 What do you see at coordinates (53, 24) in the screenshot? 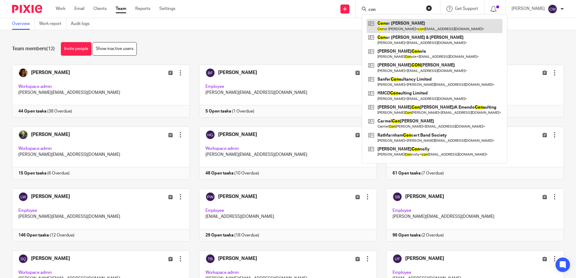
I see `a: Work report` at bounding box center [53, 24].